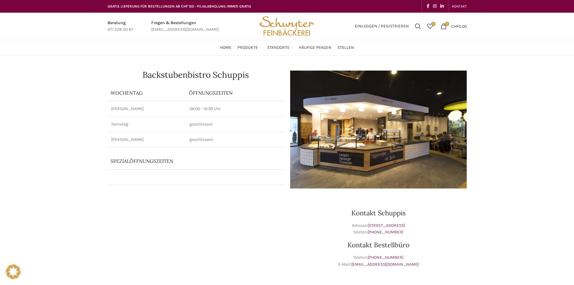 This screenshot has width=574, height=285. What do you see at coordinates (280, 48) in the screenshot?
I see `a: Standorte` at bounding box center [280, 48].